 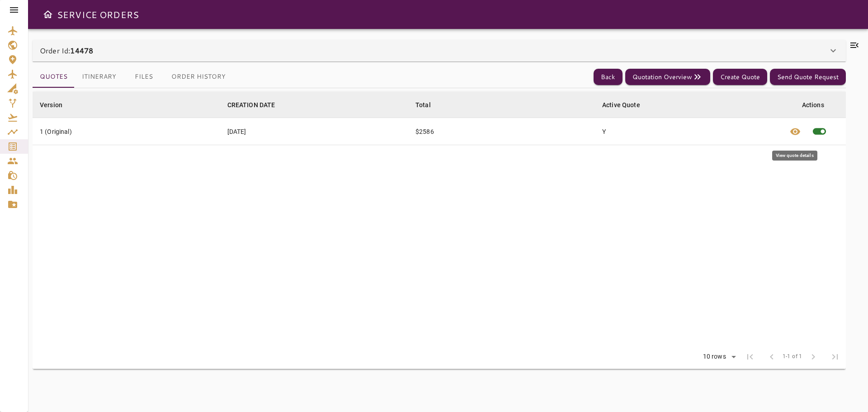 I want to click on span: Version, so click(x=57, y=105).